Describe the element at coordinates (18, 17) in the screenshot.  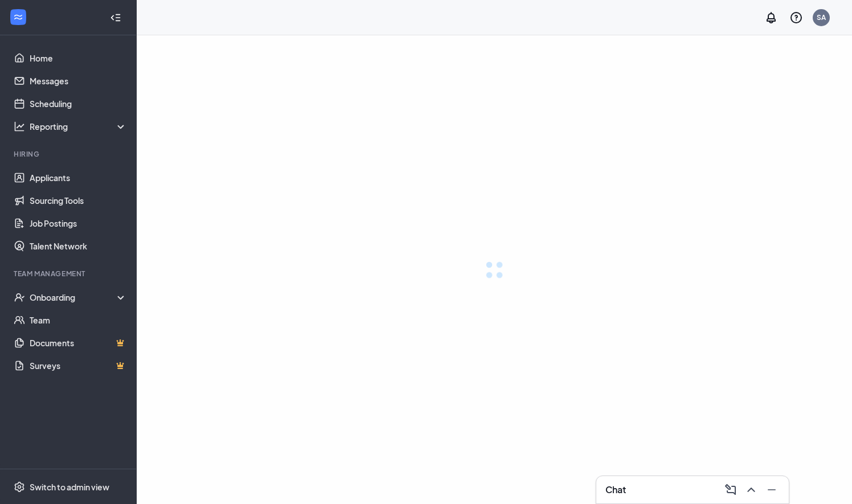
I see `svg: WorkstreamLogo` at that location.